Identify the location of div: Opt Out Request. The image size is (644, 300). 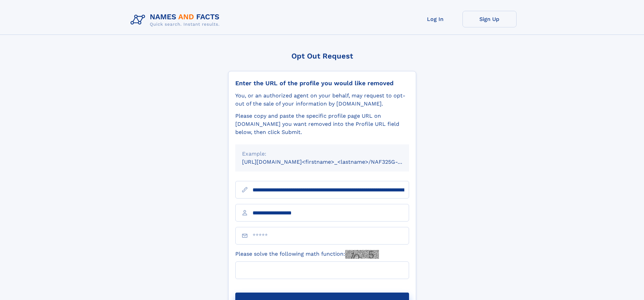
(322, 56).